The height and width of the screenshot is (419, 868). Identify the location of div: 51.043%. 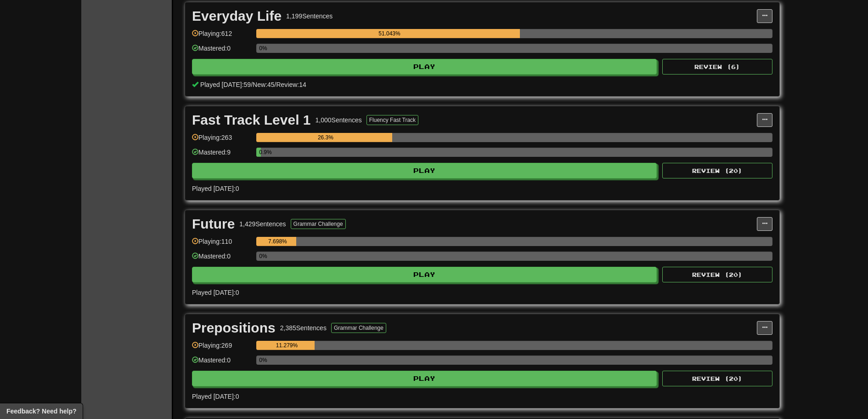
(389, 33).